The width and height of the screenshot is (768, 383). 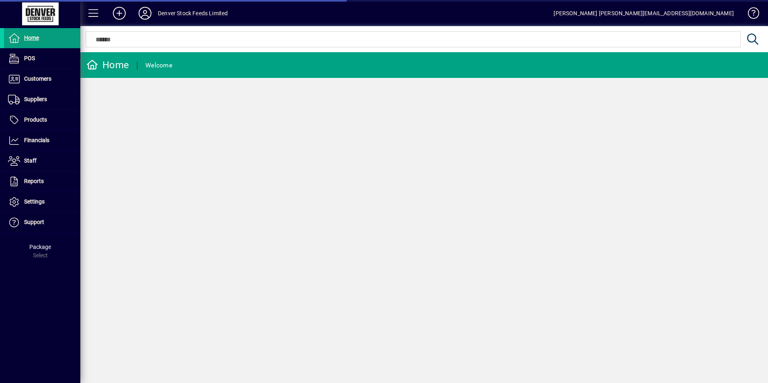 What do you see at coordinates (42, 161) in the screenshot?
I see `a: Staff` at bounding box center [42, 161].